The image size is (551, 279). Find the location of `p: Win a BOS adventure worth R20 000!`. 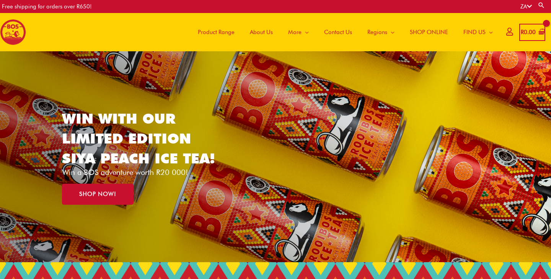

p: Win a BOS adventure worth R20 000! is located at coordinates (144, 172).